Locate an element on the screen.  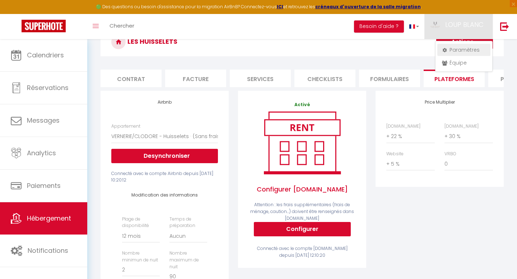
span: Messages is located at coordinates (43, 120).